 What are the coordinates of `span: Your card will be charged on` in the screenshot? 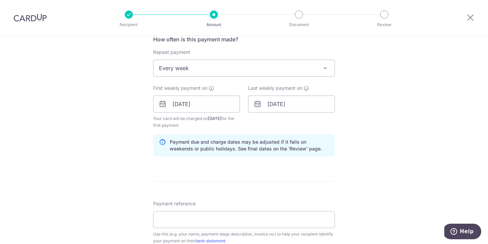 It's located at (196, 122).